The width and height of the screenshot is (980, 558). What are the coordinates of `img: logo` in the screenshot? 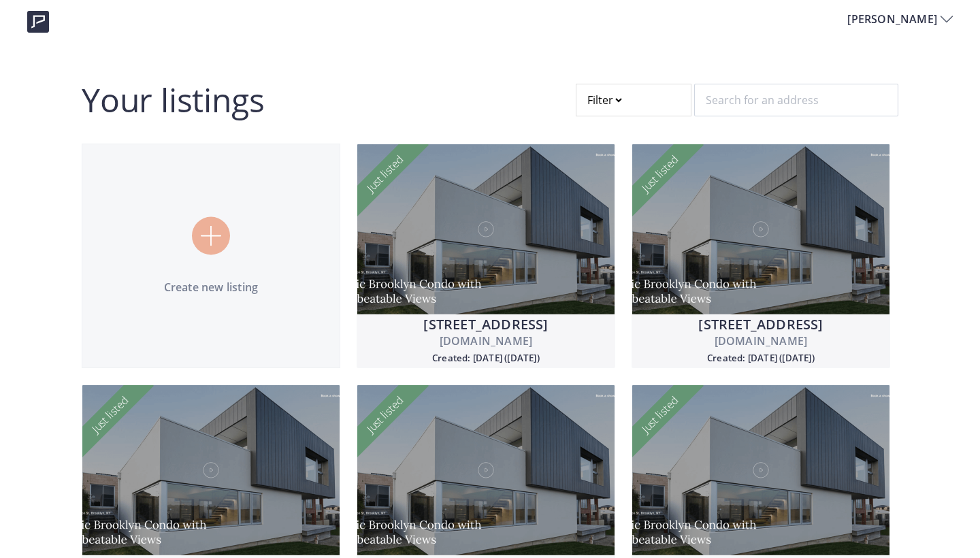 It's located at (38, 22).